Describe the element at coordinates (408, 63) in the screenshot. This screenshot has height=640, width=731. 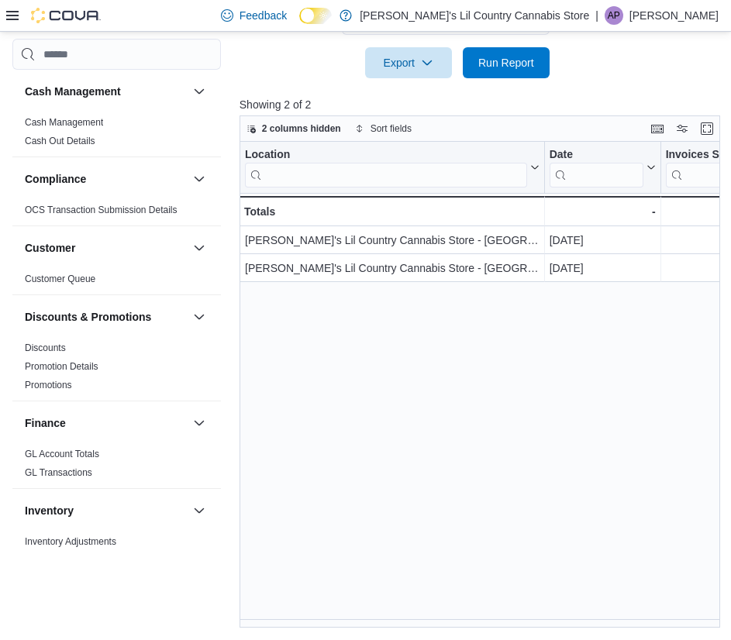
I see `span: Export` at that location.